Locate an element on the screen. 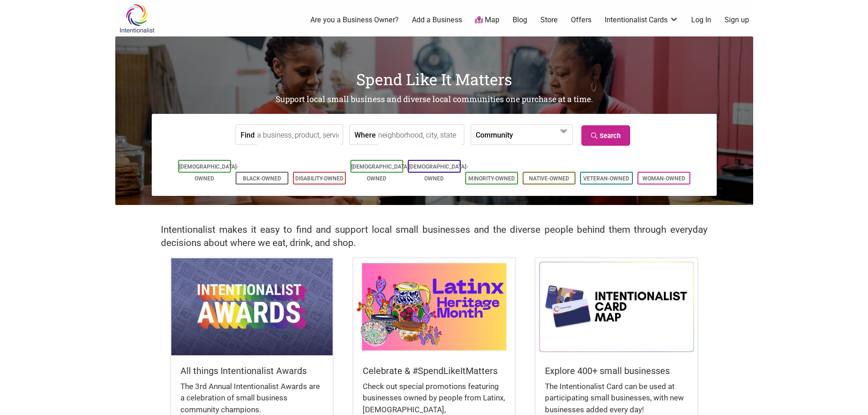  a: Disability-Owned is located at coordinates (319, 179).